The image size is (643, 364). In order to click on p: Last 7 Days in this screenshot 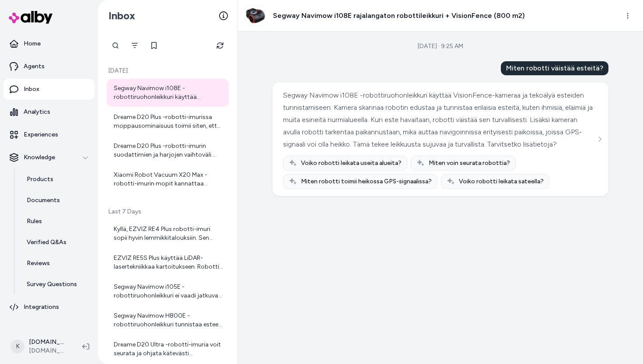, I will do `click(168, 212)`.